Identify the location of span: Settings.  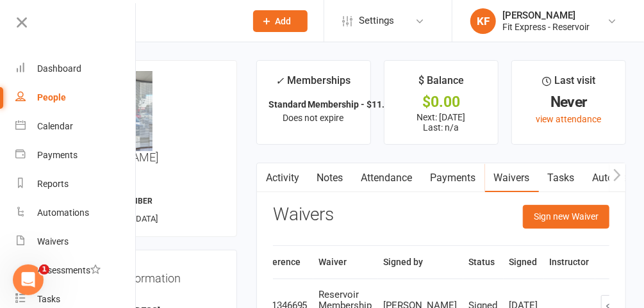
(376, 21).